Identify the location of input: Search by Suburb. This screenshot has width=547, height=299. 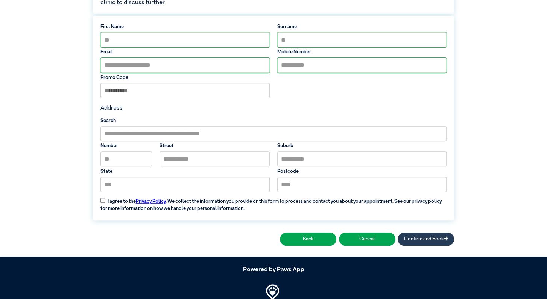
(274, 134).